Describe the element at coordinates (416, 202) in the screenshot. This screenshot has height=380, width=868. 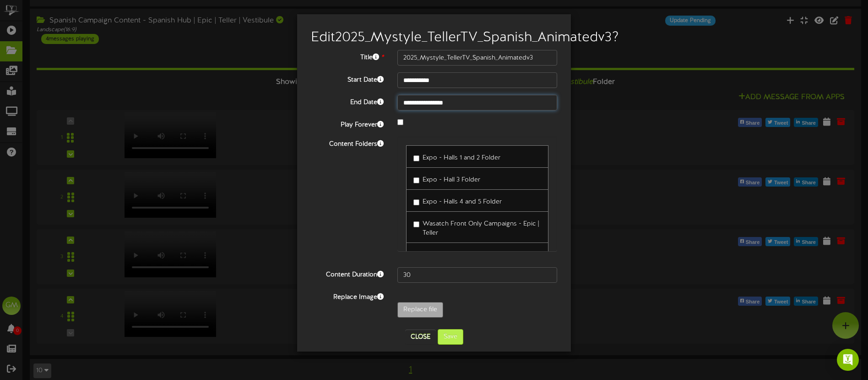
I see `input: Expo - Halls 4 and 5 Folder` at that location.